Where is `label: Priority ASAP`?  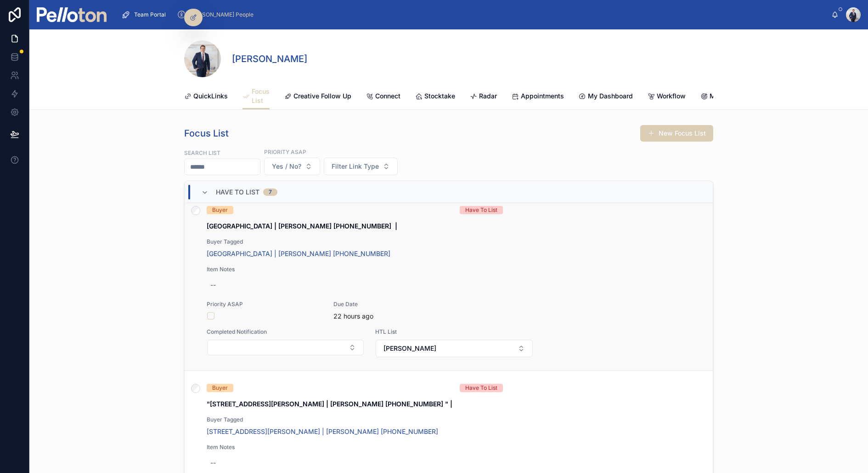
label: Priority ASAP is located at coordinates (285, 151).